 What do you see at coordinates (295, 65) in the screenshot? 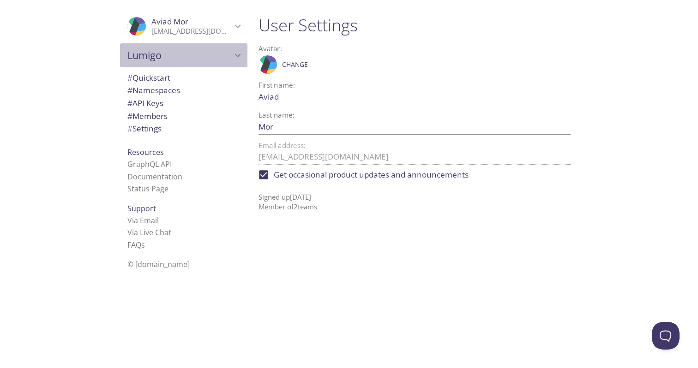
I see `button: Change` at bounding box center [295, 65].